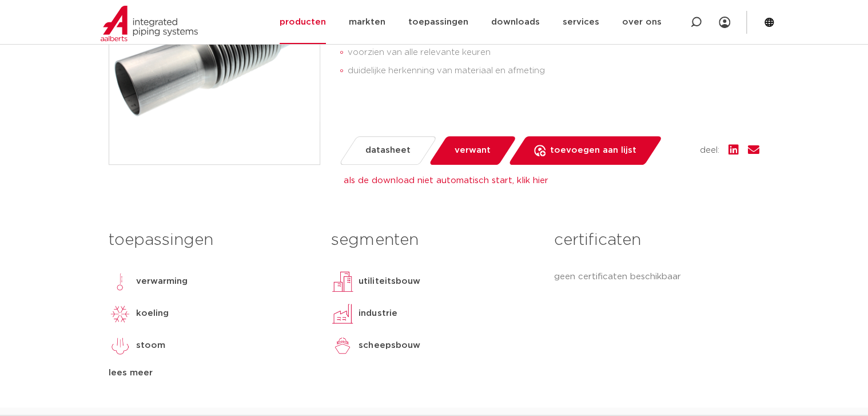 The image size is (868, 416). I want to click on div: lees meer, so click(211, 373).